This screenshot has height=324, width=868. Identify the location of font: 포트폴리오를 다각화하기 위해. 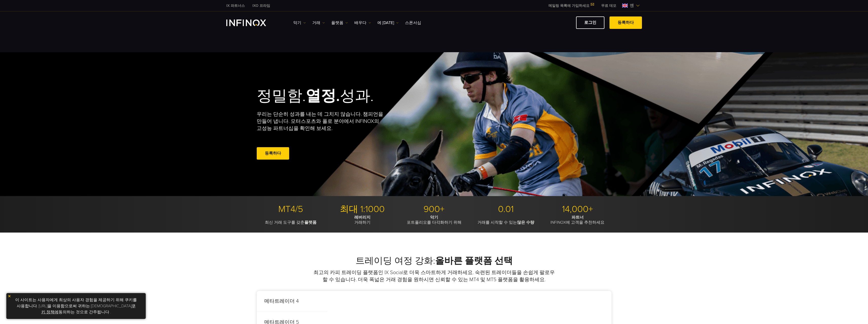
(434, 222).